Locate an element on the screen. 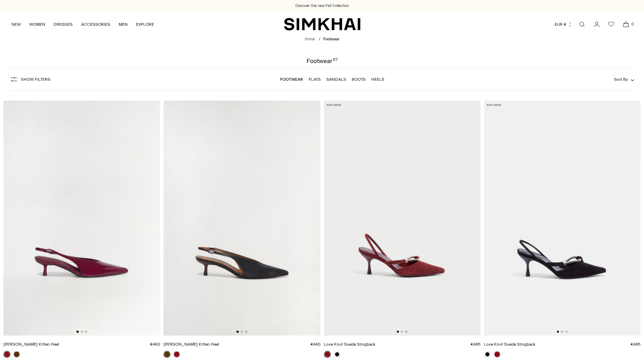 Image resolution: width=644 pixels, height=362 pixels. span: Footwear is located at coordinates (331, 39).